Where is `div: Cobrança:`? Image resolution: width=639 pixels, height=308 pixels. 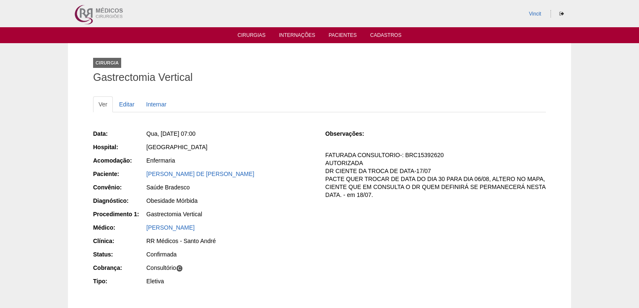
div: Cobrança: is located at coordinates (119, 268).